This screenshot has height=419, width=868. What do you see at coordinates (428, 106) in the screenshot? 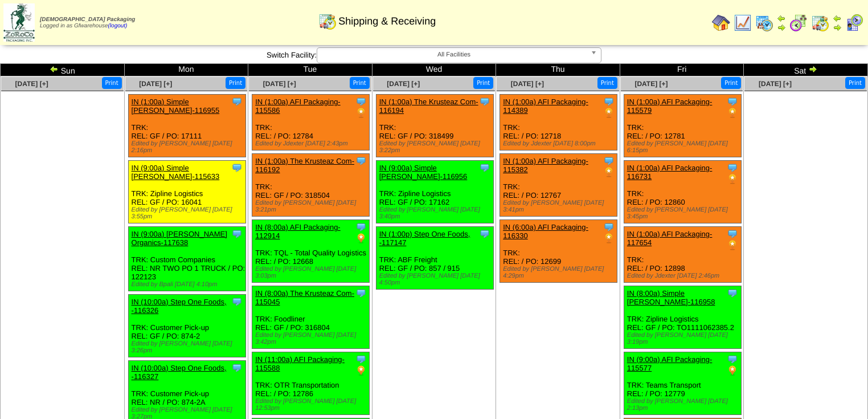
I see `a: IN (1:00a) The Krusteaz Com-116194` at bounding box center [428, 106].